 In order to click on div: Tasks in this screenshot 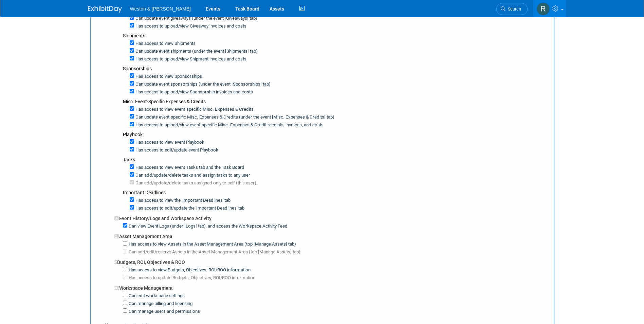, I will do `click(336, 160)`.